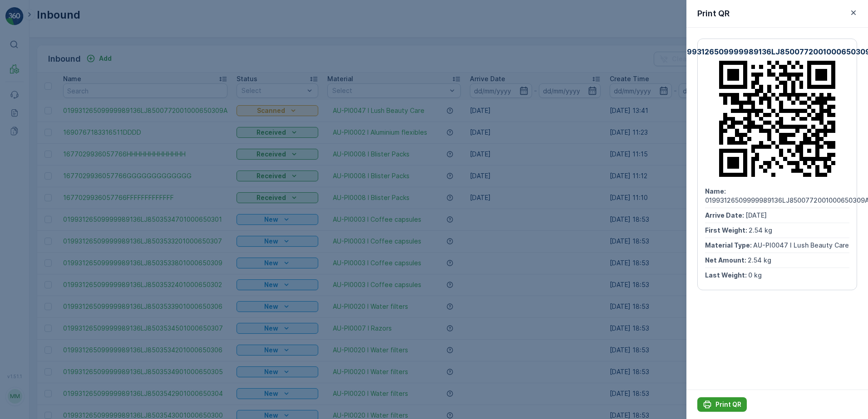 This screenshot has width=868, height=419. I want to click on span: 1690767183316511DDDD, so click(68, 152).